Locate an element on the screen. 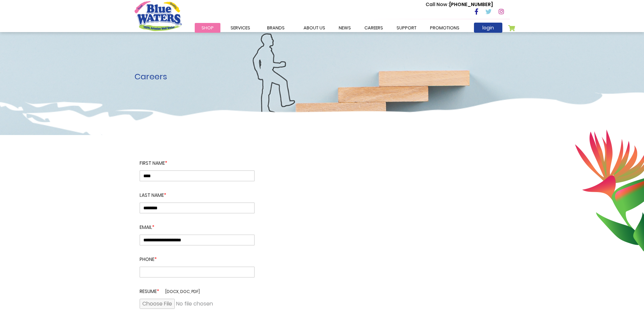  label: First name is located at coordinates (197, 165).